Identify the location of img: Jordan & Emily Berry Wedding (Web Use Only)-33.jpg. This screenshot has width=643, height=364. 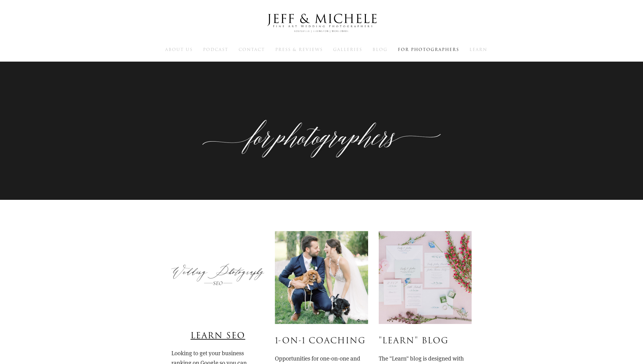
(425, 277).